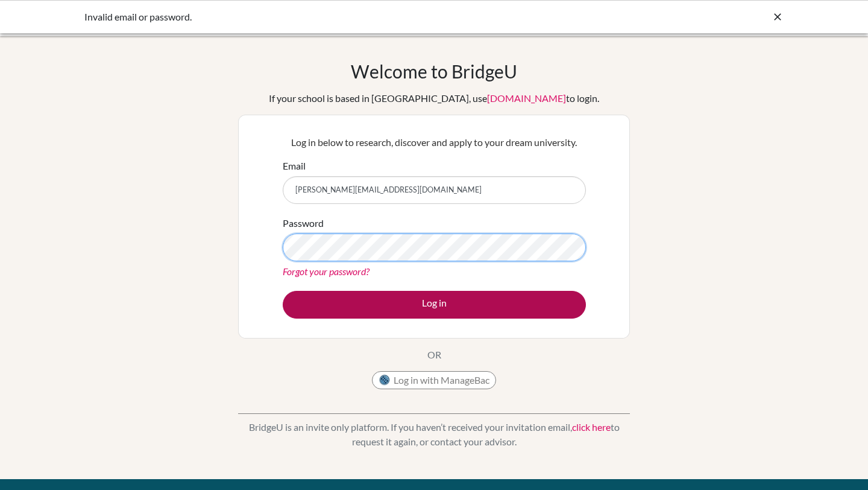 This screenshot has height=490, width=868. Describe the element at coordinates (344, 17) in the screenshot. I see `div: Invalid email or password.` at that location.